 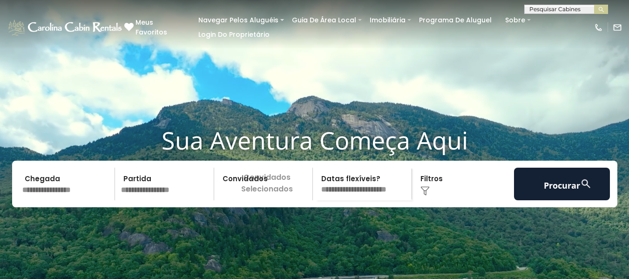 I want to click on img: White-1-1-2.png, so click(x=66, y=27).